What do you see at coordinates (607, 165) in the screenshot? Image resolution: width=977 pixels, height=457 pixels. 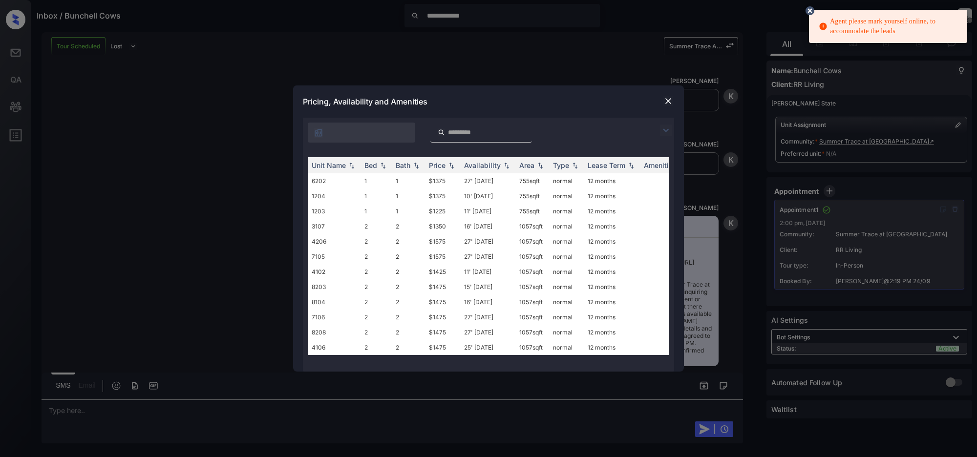 I see `div: Lease Term` at bounding box center [607, 165].